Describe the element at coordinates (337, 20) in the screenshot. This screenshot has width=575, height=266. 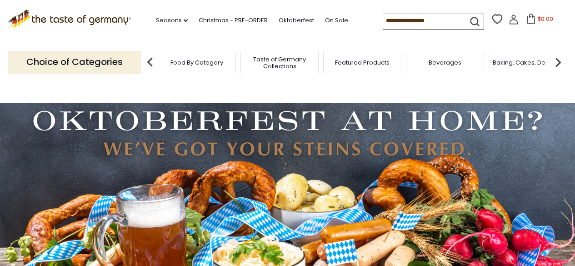
I see `a: On Sale` at that location.